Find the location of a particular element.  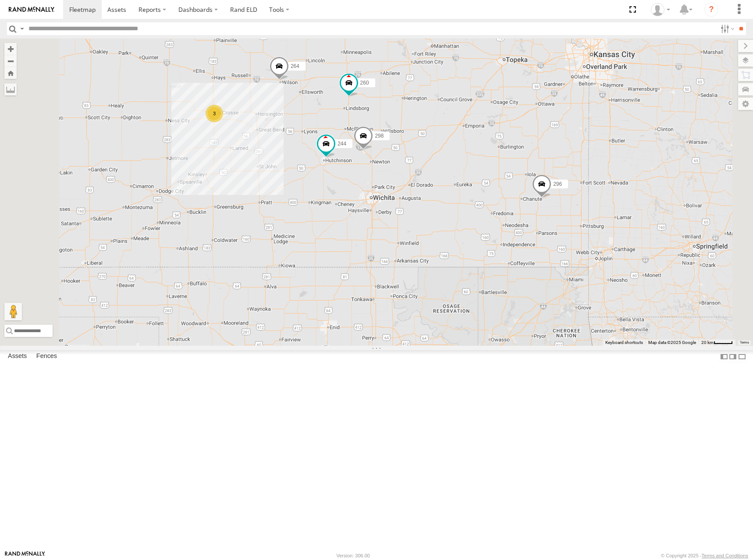

span: 260 is located at coordinates (365, 83).